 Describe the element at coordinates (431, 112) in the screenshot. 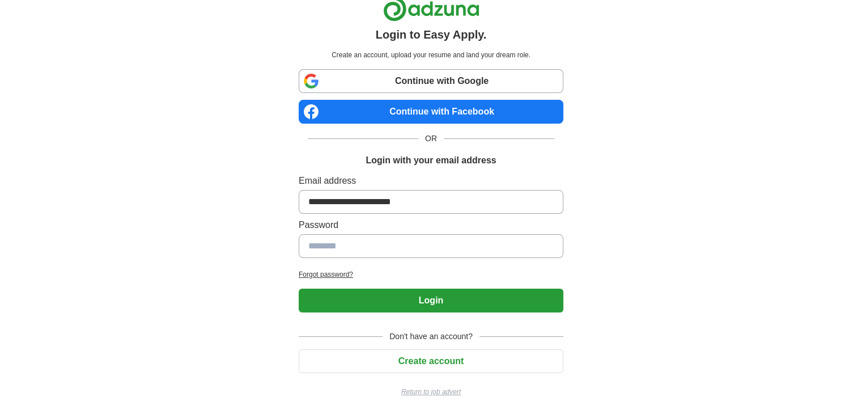

I see `a: Continue with Facebook` at that location.